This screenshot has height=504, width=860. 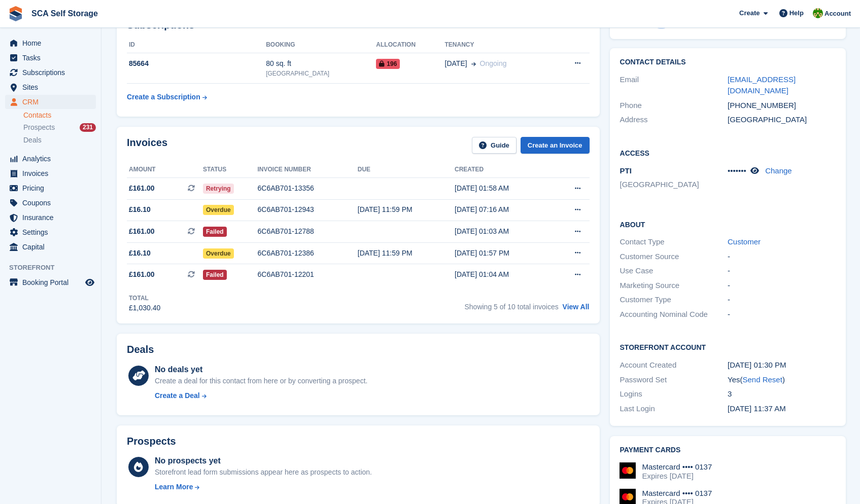 What do you see at coordinates (406, 170) in the screenshot?
I see `th: Due` at bounding box center [406, 170].